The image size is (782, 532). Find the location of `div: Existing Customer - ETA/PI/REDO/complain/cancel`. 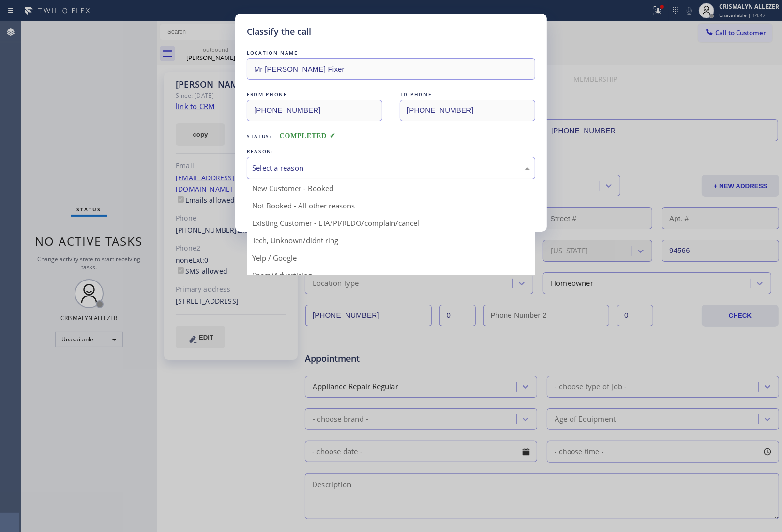

div: Existing Customer - ETA/PI/REDO/complain/cancel is located at coordinates (391, 223).